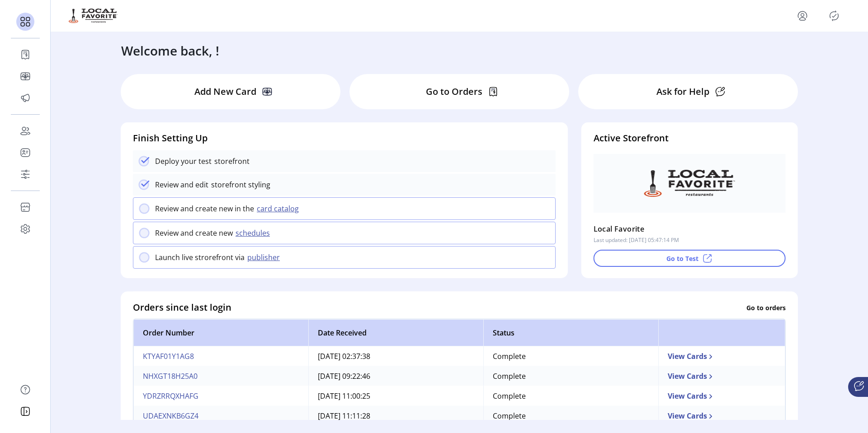  I want to click on button: Go to Test, so click(689, 258).